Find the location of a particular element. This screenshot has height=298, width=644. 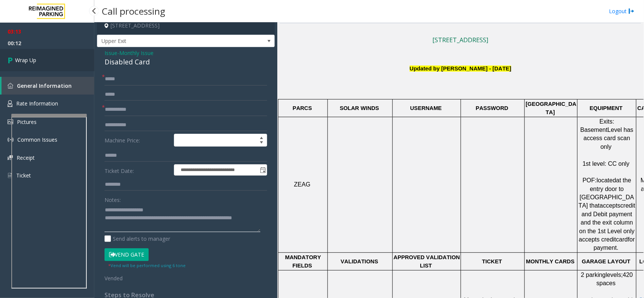

img: logout is located at coordinates (631, 11).